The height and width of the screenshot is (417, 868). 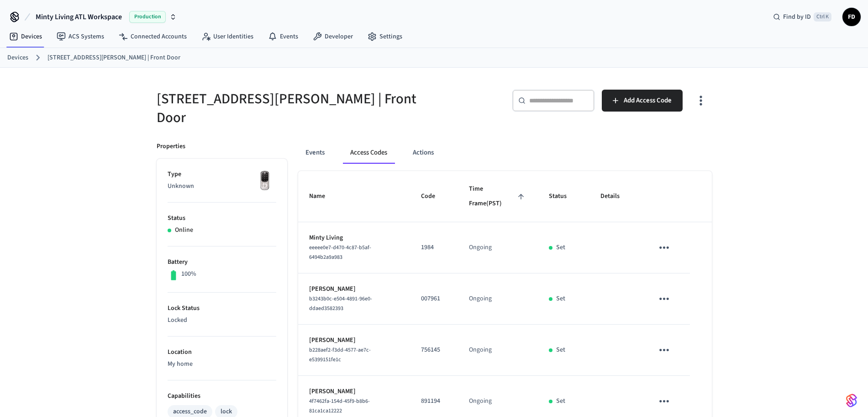 What do you see at coordinates (171, 146) in the screenshot?
I see `p: Properties` at bounding box center [171, 146].